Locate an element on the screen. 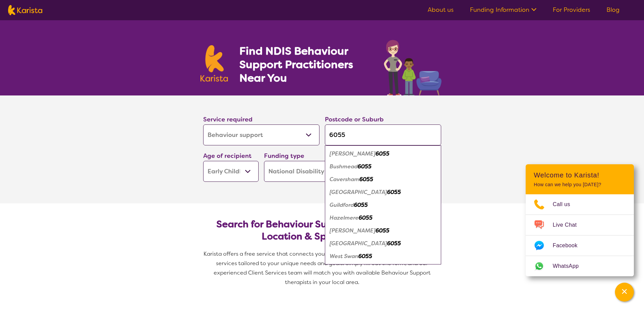  ul: Choose channel is located at coordinates (580, 235).